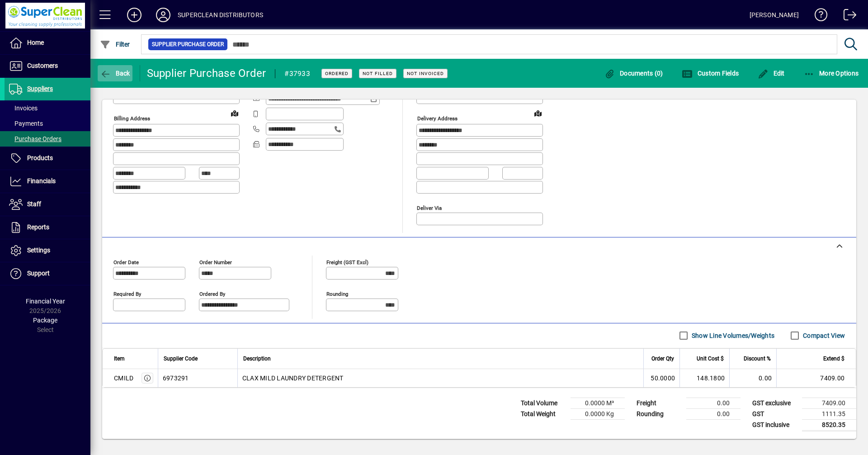  What do you see at coordinates (23, 108) in the screenshot?
I see `span: Invoices` at bounding box center [23, 108].